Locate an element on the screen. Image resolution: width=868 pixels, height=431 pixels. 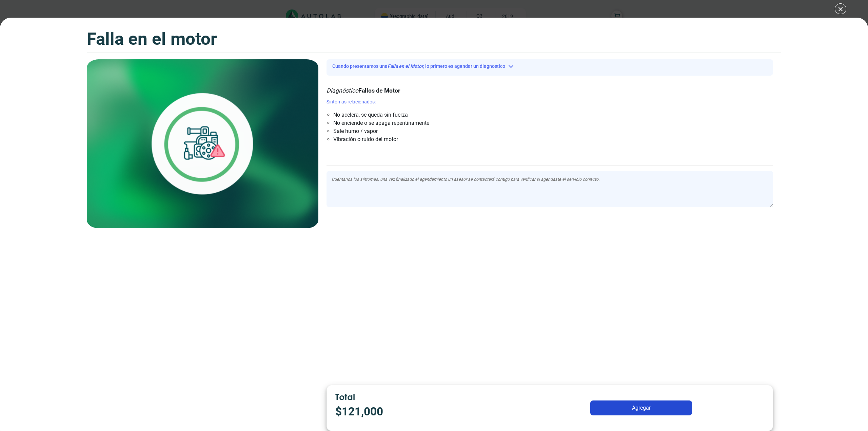
span: Diagnóstico is located at coordinates (343, 91).